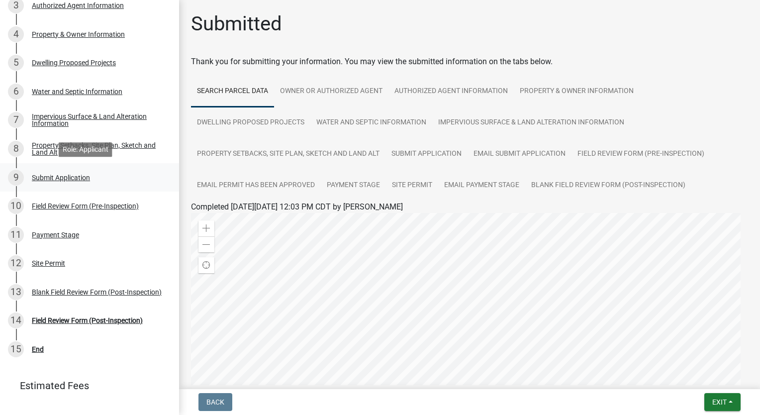  What do you see at coordinates (16, 263) in the screenshot?
I see `div: 12` at bounding box center [16, 263].